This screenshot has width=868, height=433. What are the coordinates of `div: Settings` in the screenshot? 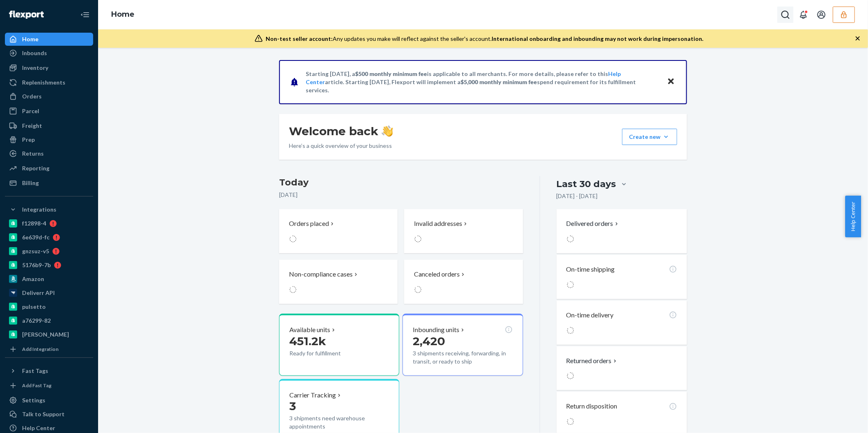 It's located at (33, 400).